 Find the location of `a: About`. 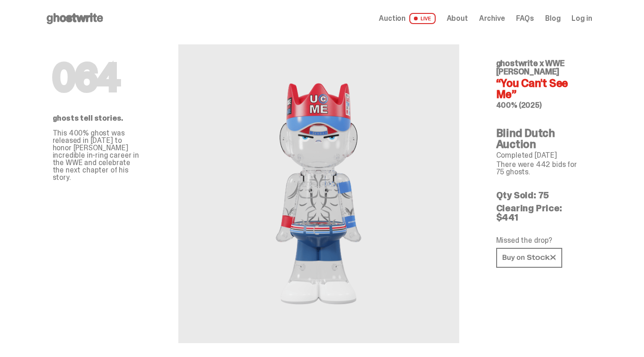

a: About is located at coordinates (457, 18).